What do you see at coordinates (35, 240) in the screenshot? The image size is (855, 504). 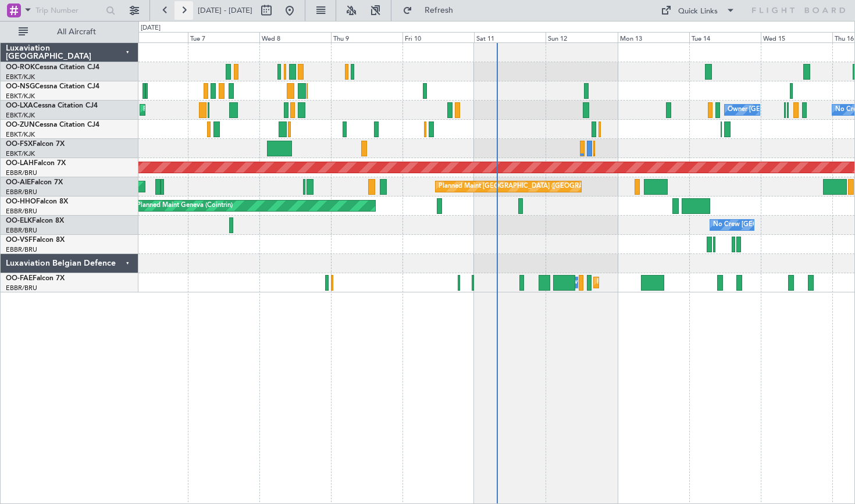 I see `a: OO-VSFFalcon 8X` at bounding box center [35, 240].